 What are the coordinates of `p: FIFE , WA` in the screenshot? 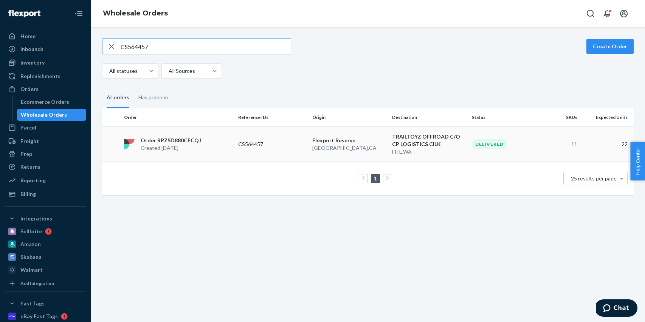 It's located at (429, 152).